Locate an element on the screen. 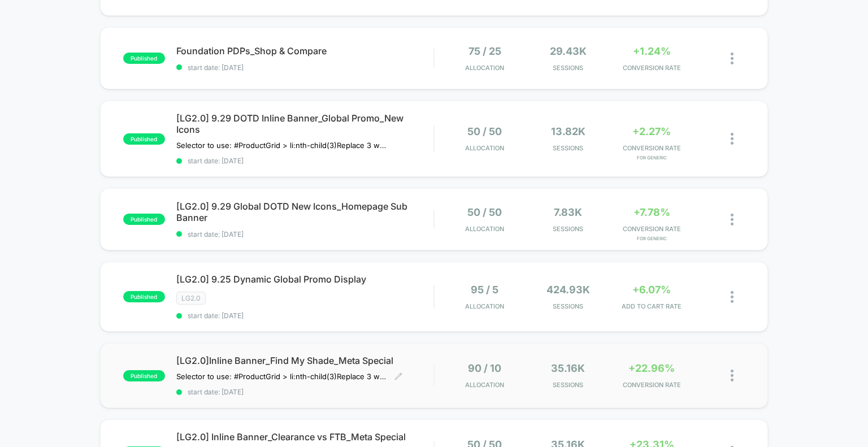 This screenshot has width=868, height=447. span: [LG2.0] 9.25 Dynamic Global Promo Display is located at coordinates (305, 279).